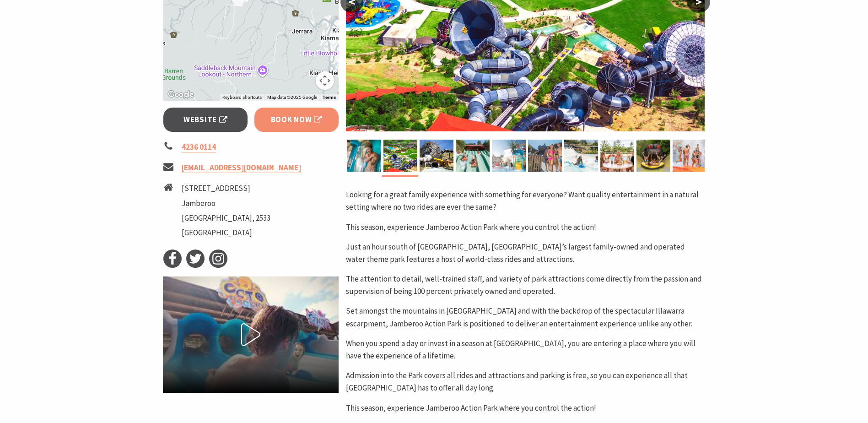 Image resolution: width=868 pixels, height=423 pixels. I want to click on span: Book Now, so click(297, 119).